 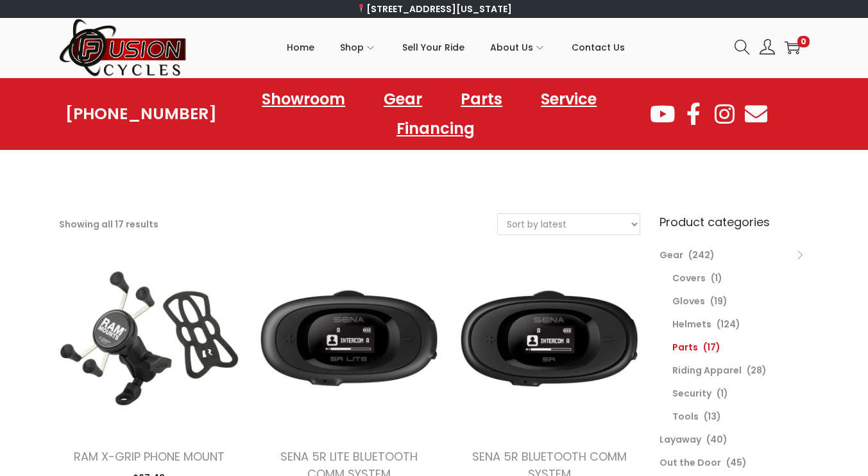 What do you see at coordinates (793, 47) in the screenshot?
I see `a: 0` at bounding box center [793, 47].